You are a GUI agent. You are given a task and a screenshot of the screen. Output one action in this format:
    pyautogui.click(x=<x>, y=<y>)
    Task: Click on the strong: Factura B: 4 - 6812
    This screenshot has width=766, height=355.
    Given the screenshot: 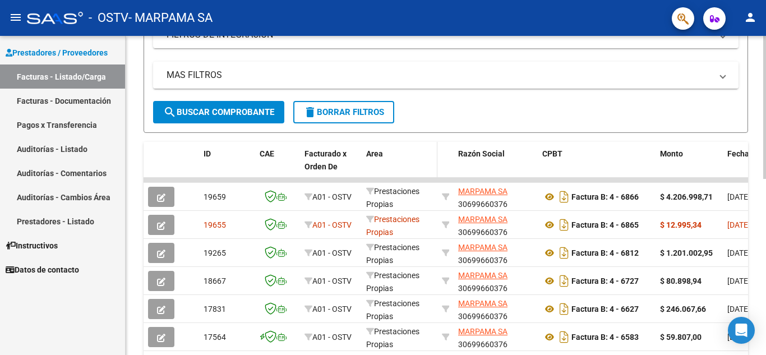 What is the action you would take?
    pyautogui.click(x=605, y=253)
    